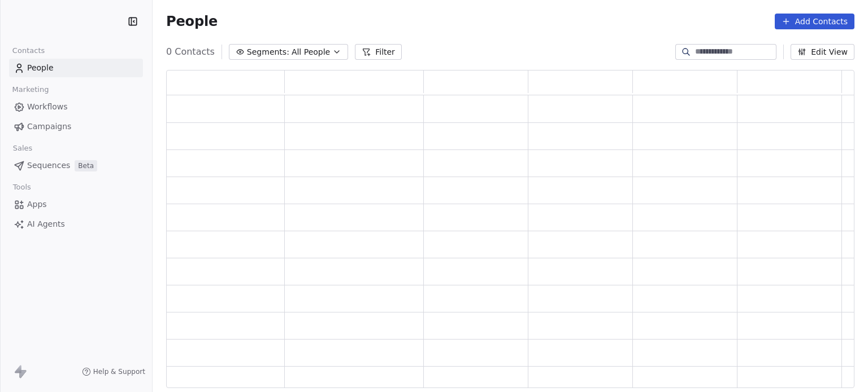 Image resolution: width=868 pixels, height=392 pixels. I want to click on span: Contacts, so click(28, 51).